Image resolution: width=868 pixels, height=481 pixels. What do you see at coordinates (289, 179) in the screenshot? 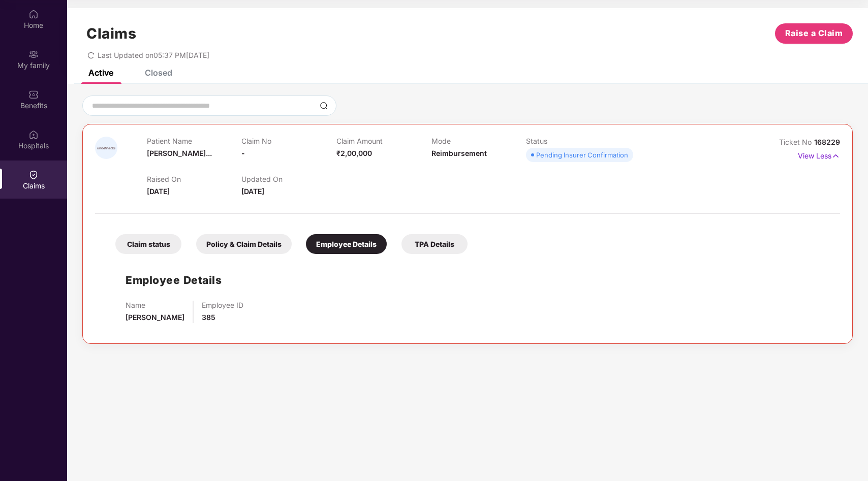
I see `p: Updated On` at bounding box center [289, 179].